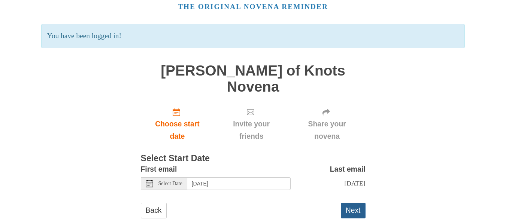  I want to click on label: Last email, so click(347, 169).